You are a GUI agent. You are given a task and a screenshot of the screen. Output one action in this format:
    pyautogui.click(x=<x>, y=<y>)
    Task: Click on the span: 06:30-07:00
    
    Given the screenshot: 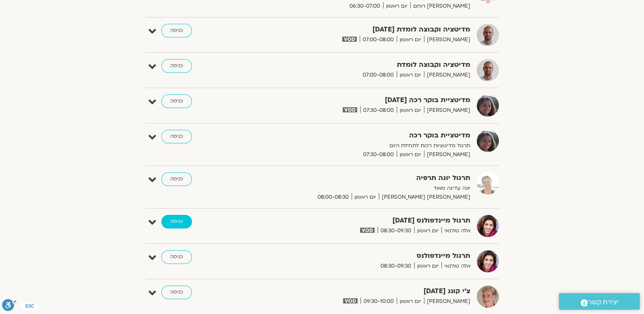 What is the action you would take?
    pyautogui.click(x=364, y=6)
    